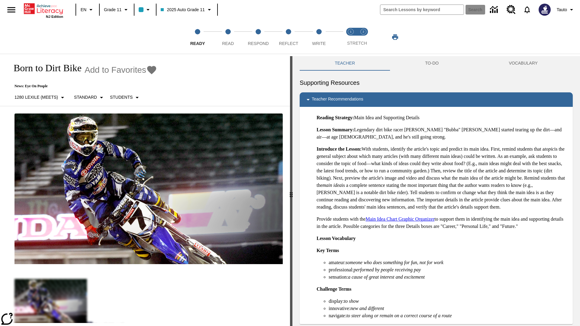 The image size is (580, 326). I want to click on strong: Lesson Vocabulary, so click(336, 238).